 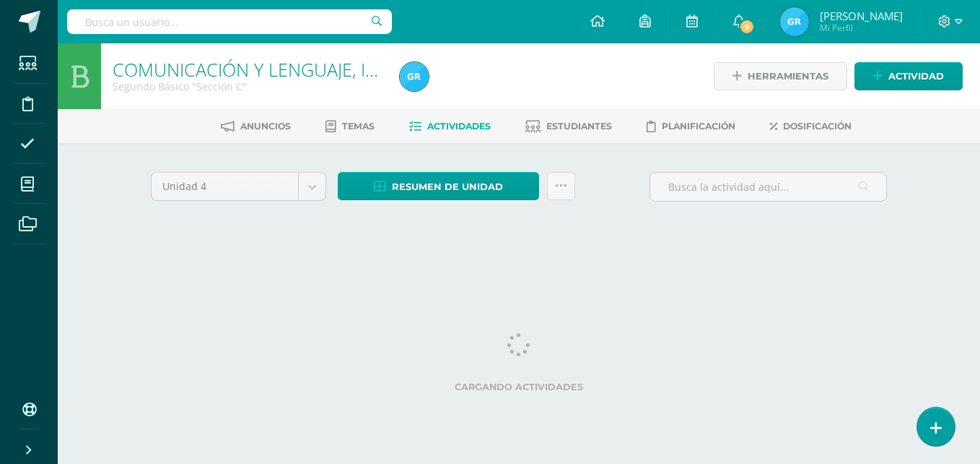 I want to click on a: Planificación, so click(x=691, y=127).